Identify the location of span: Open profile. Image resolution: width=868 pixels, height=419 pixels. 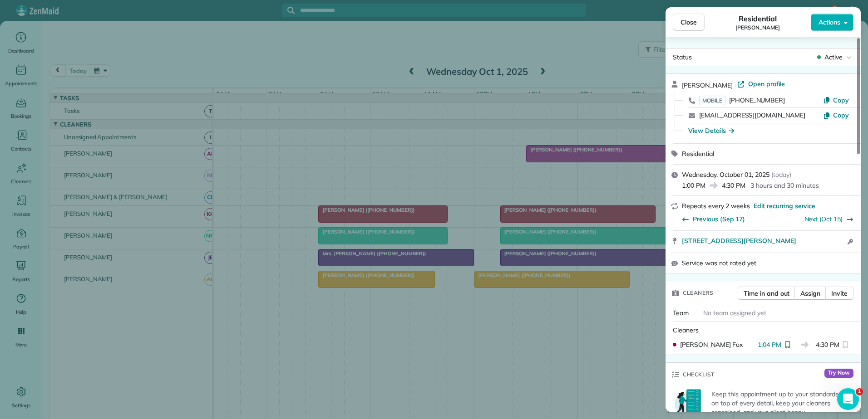
(767, 84).